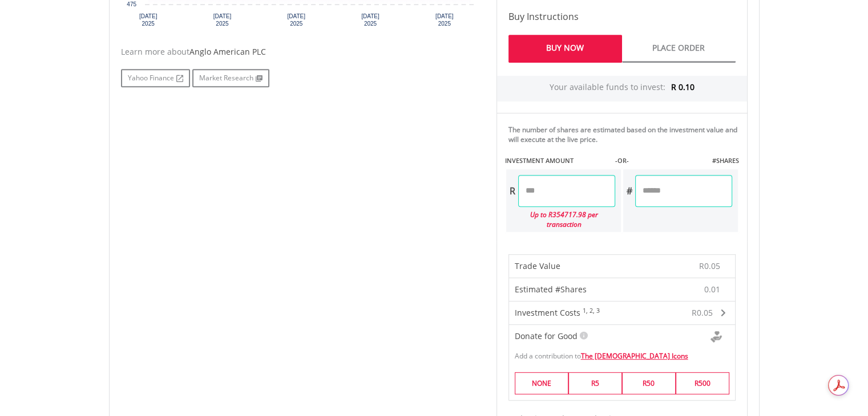 Image resolution: width=868 pixels, height=416 pixels. I want to click on h4: Buy Instructions, so click(622, 16).